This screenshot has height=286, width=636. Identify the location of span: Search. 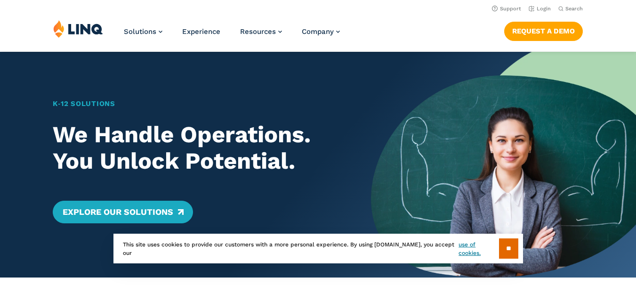
(574, 8).